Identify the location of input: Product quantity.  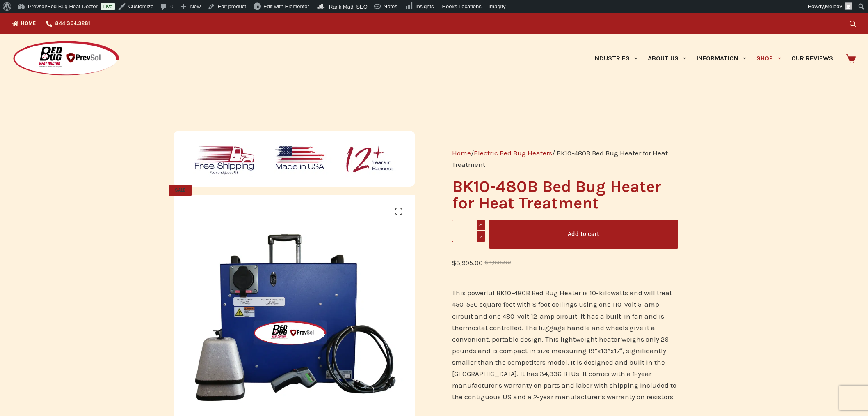
(469, 230).